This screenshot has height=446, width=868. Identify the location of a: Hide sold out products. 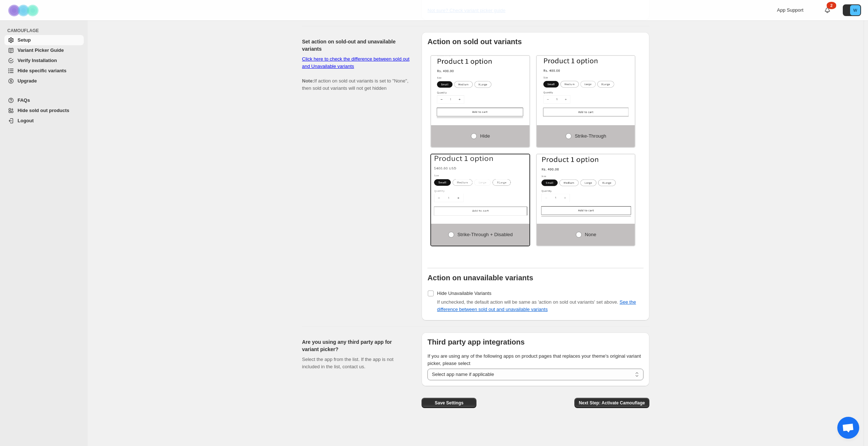
(44, 111).